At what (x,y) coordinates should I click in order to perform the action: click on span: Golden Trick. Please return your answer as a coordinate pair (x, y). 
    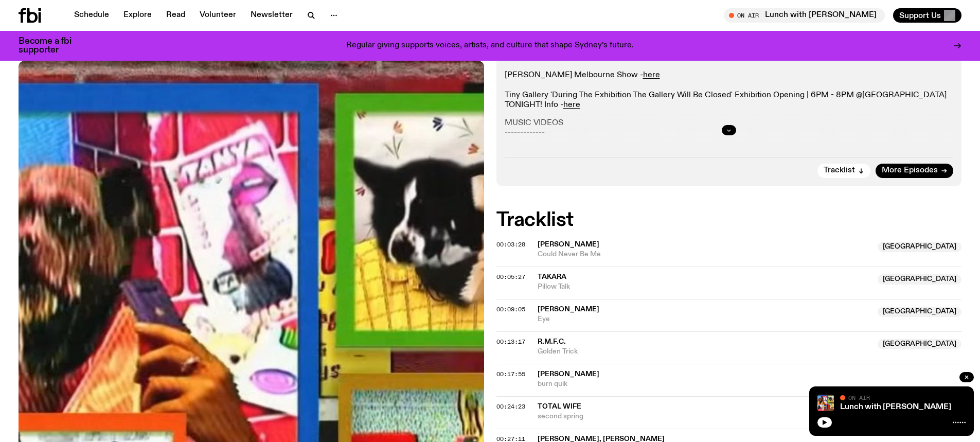
    Looking at the image, I should click on (704, 351).